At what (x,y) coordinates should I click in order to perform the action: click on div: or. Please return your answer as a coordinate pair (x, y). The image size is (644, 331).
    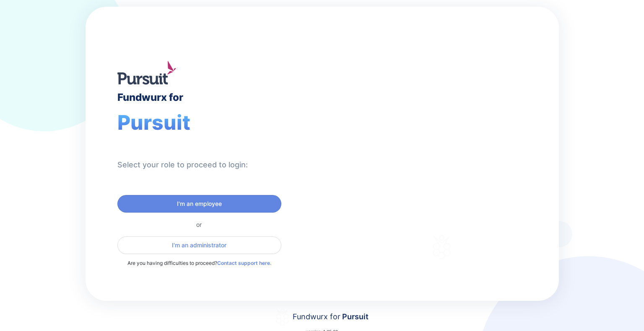
    Looking at the image, I should click on (199, 225).